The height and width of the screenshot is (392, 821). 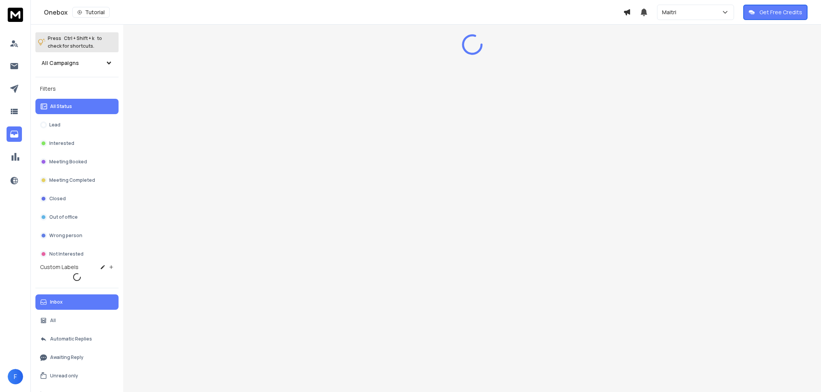 What do you see at coordinates (62, 143) in the screenshot?
I see `p: Interested` at bounding box center [62, 143].